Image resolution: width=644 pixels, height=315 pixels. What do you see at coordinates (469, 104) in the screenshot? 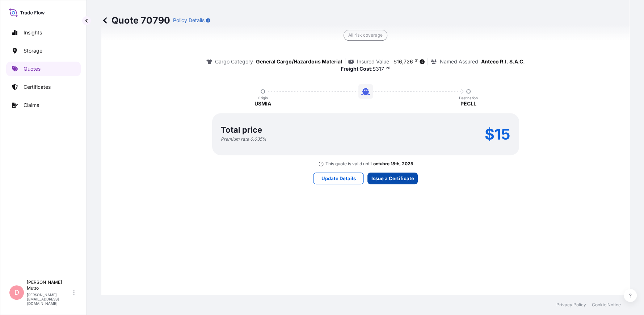
I see `p: PECLL` at bounding box center [469, 104].